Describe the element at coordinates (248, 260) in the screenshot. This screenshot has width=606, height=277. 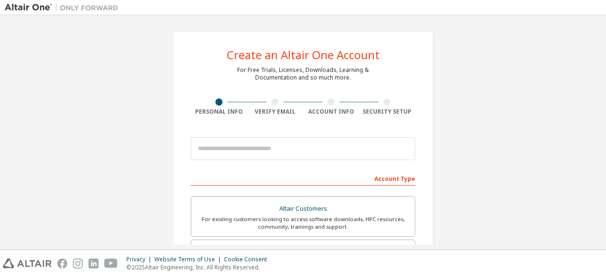
I see `div: Cookie Consent` at that location.